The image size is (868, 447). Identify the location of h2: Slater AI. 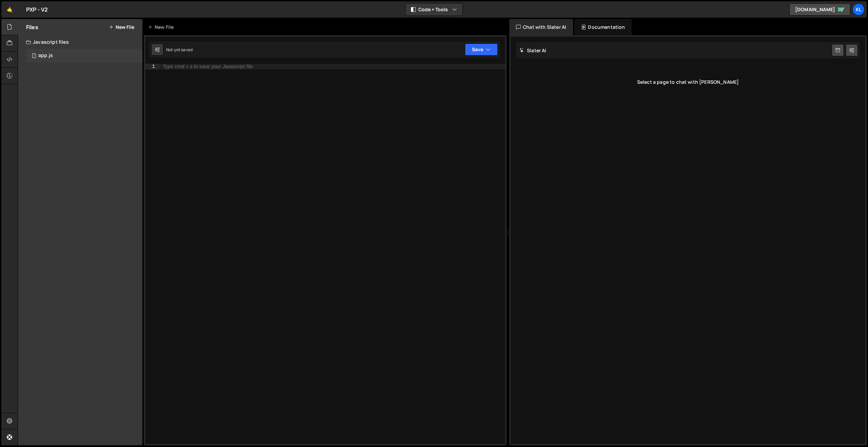
(533, 50).